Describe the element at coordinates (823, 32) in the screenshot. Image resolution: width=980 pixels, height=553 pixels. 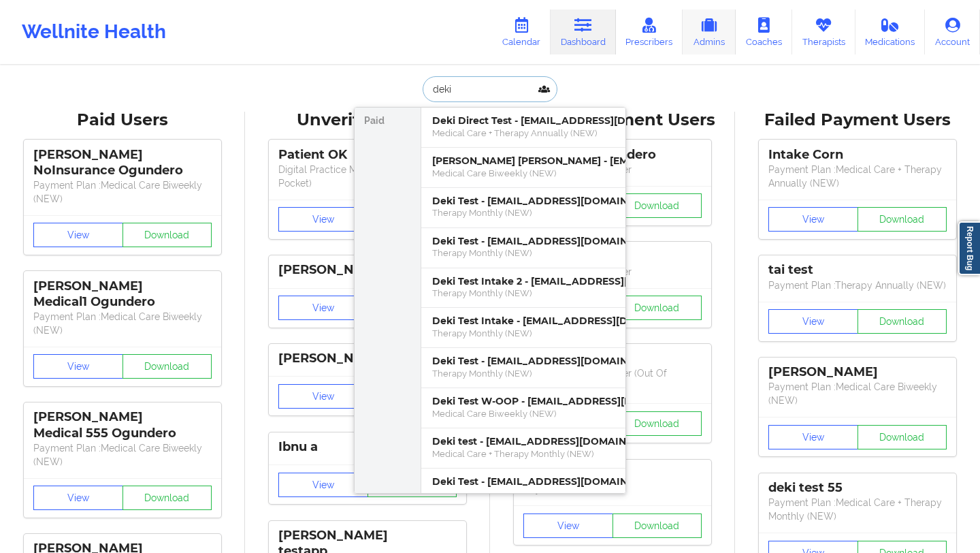
I see `a: Therapists` at that location.